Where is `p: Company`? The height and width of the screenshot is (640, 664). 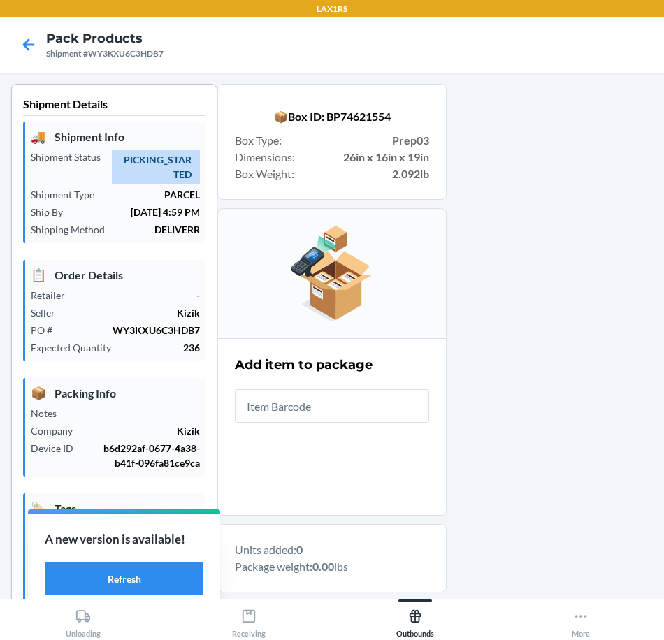 p: Company is located at coordinates (57, 431).